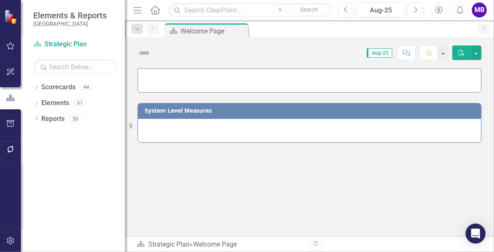 This screenshot has height=252, width=494. I want to click on span: Search, so click(309, 10).